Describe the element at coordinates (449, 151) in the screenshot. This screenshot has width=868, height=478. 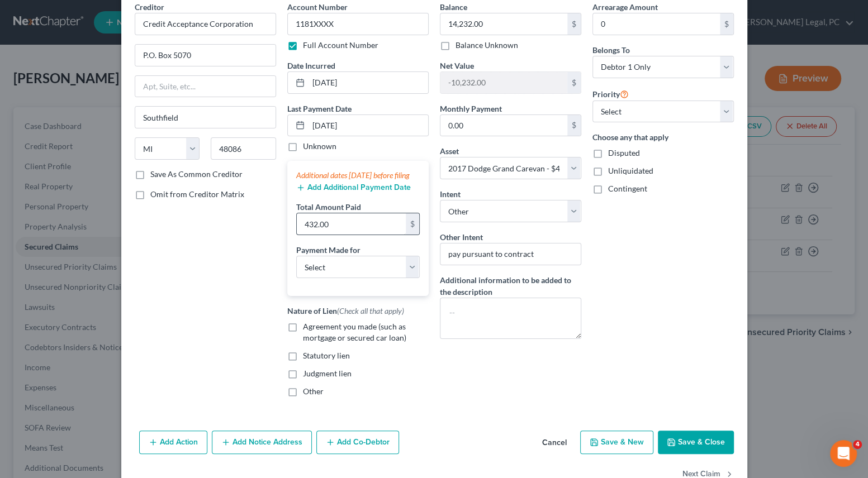
I see `span: Asset` at that location.